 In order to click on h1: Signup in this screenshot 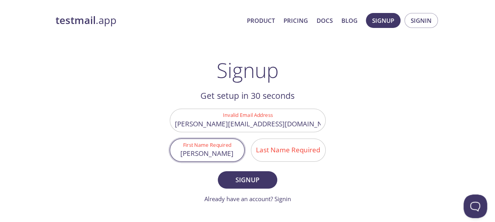, I will do `click(248, 70)`.